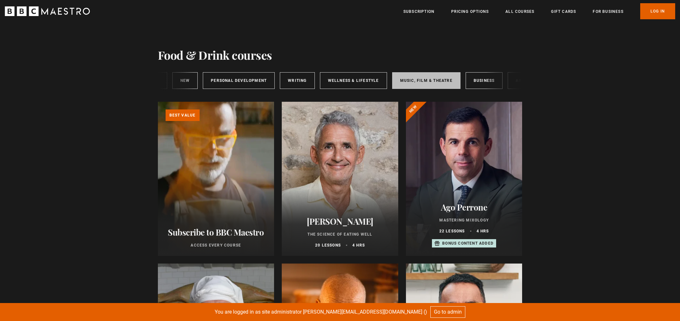 The width and height of the screenshot is (680, 321). Describe the element at coordinates (215, 55) in the screenshot. I see `h1: Food & Drink courses` at that location.